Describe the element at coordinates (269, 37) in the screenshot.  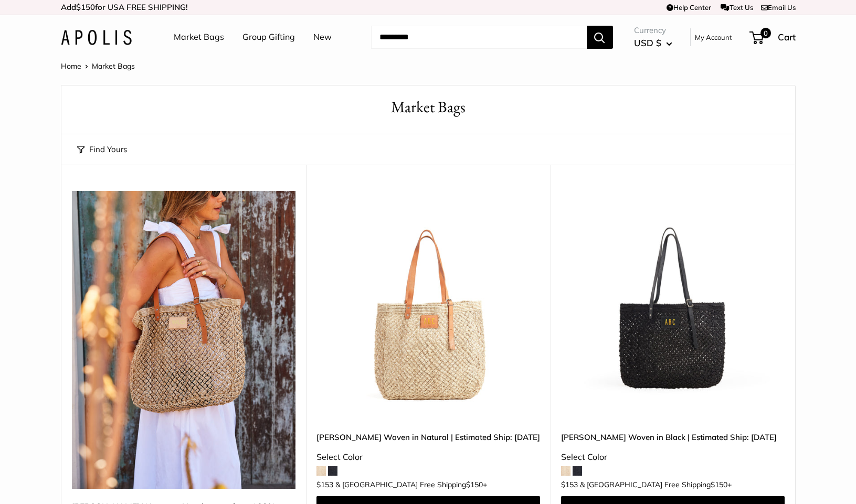
I see `a: Group Gifting` at that location.